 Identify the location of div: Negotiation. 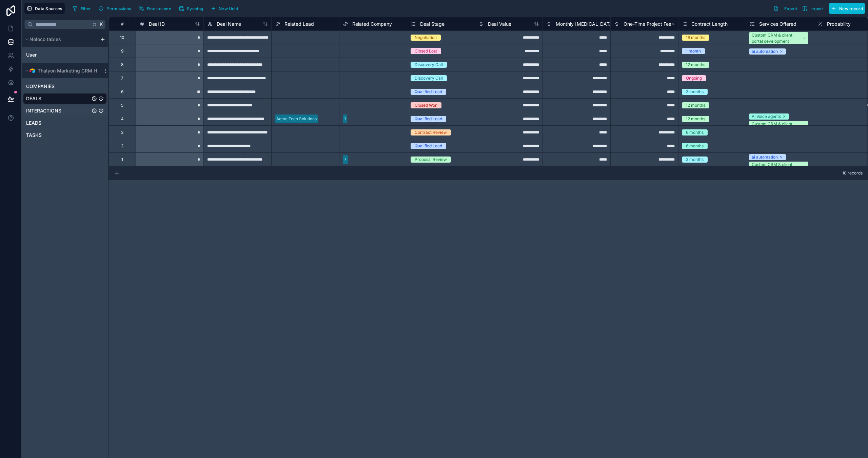
(425, 38).